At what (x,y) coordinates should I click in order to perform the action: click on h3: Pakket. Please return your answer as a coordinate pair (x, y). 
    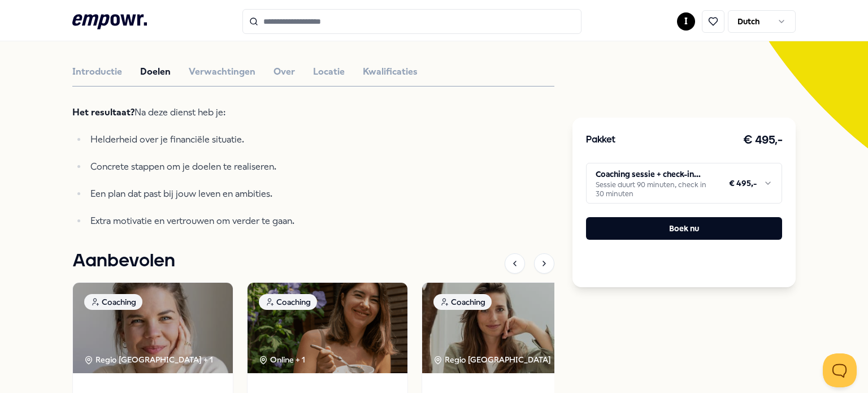
    Looking at the image, I should click on (601, 140).